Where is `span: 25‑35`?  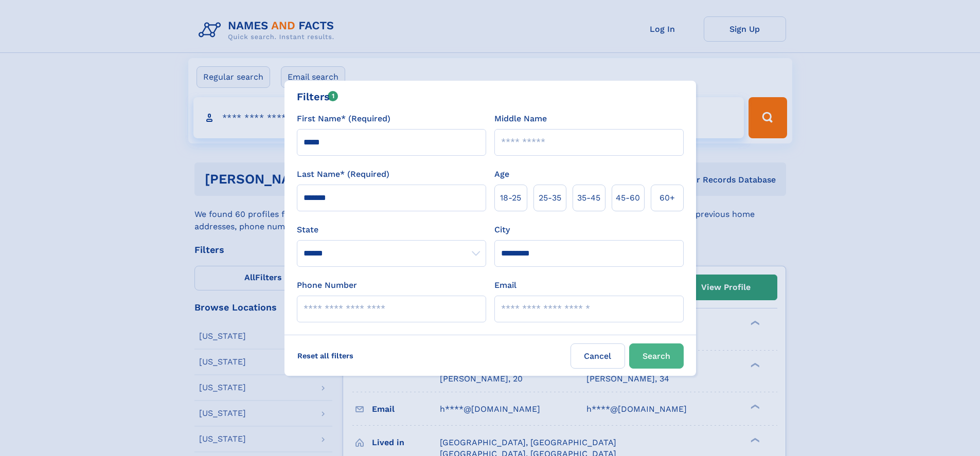
span: 25‑35 is located at coordinates (550, 198).